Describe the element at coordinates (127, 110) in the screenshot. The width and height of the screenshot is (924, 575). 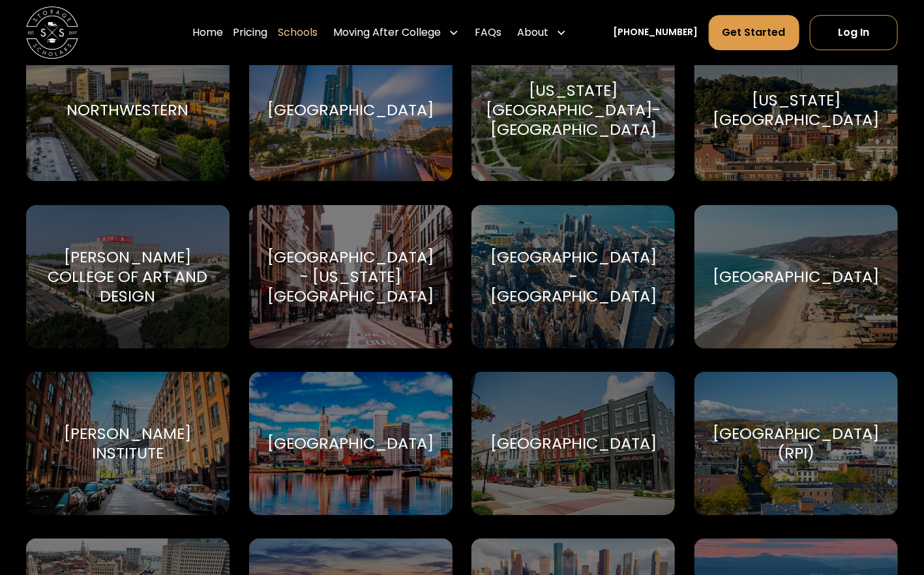
I see `div: Northwestern` at that location.